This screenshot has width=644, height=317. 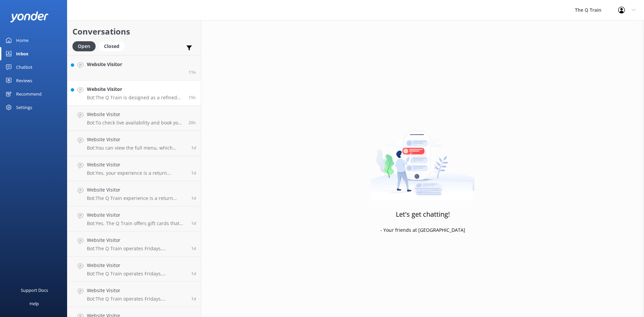 What do you see at coordinates (194, 298) in the screenshot?
I see `span: Aug 24 2025 01:50pm (UTC +10:00) Australia/Sydney` at bounding box center [194, 298].